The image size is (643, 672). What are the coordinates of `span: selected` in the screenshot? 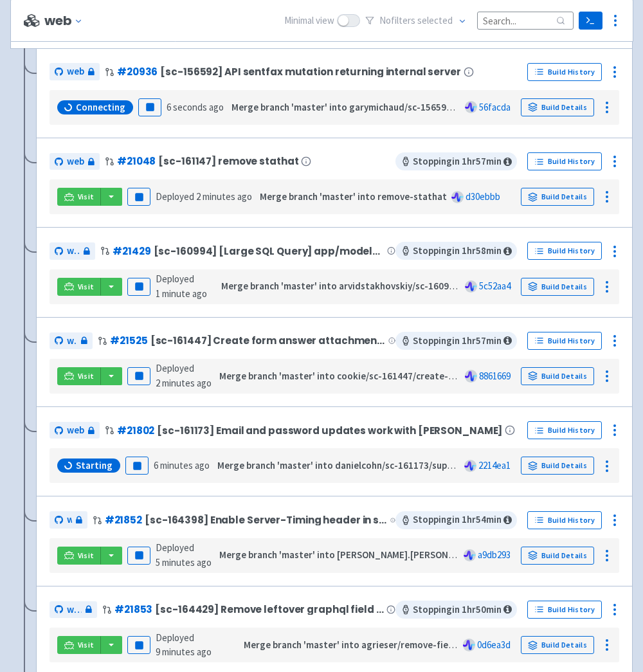 It's located at (435, 20).